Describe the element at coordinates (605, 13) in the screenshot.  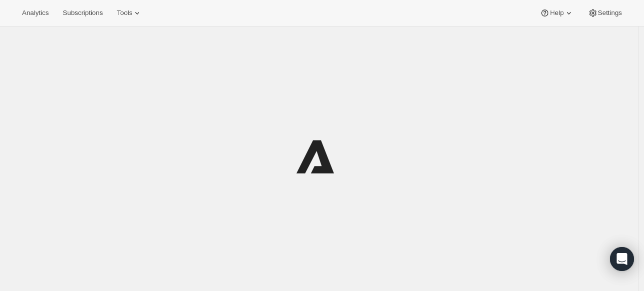
I see `button: Settings` at that location.